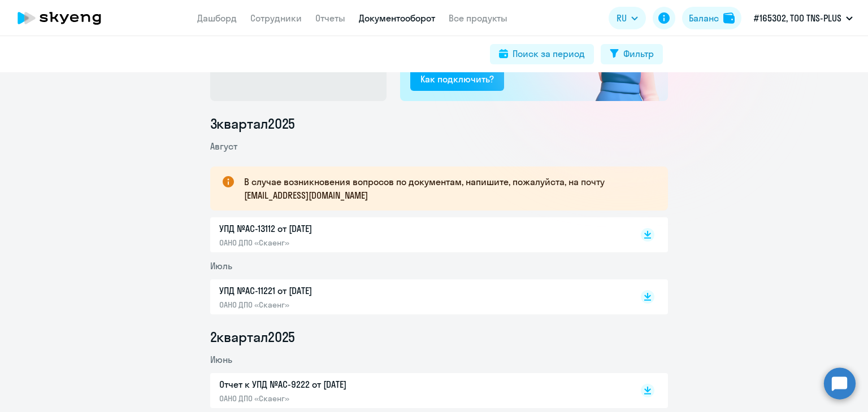  I want to click on a: Балансbalance, so click(711, 18).